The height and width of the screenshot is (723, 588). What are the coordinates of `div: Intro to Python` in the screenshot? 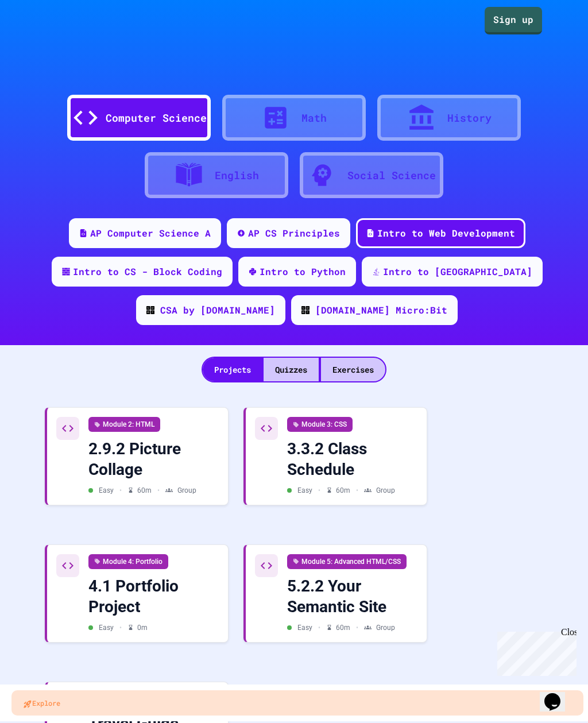 It's located at (303, 271).